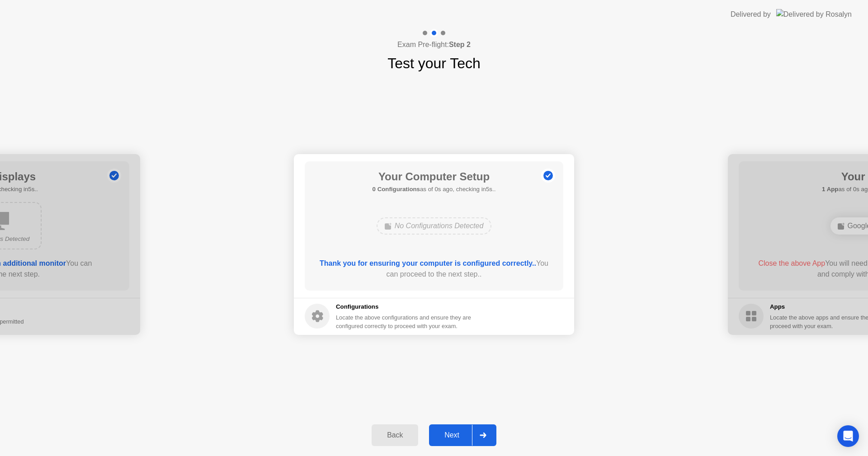 The height and width of the screenshot is (456, 868). I want to click on h5: as of 0s ago, checking in5s.., so click(434, 189).